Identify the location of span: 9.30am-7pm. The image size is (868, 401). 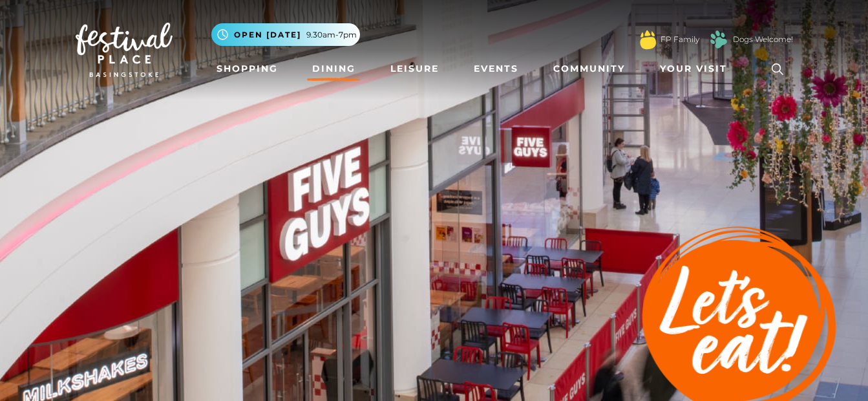
(332, 35).